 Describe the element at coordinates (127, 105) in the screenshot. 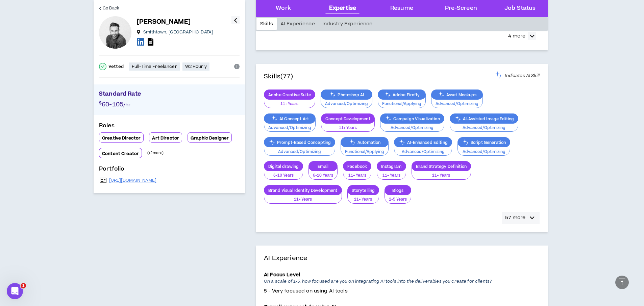

I see `span: /hr` at that location.